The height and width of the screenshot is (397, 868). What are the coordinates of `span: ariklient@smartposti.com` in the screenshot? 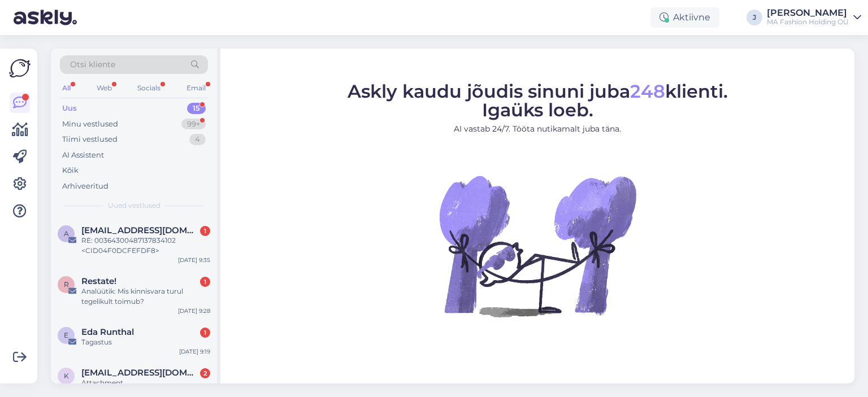 It's located at (140, 231).